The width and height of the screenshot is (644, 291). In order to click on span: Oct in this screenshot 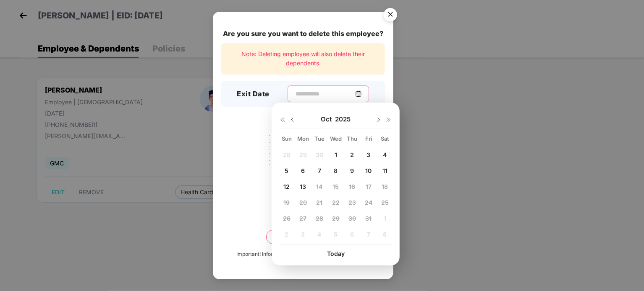, I will do `click(328, 119)`.